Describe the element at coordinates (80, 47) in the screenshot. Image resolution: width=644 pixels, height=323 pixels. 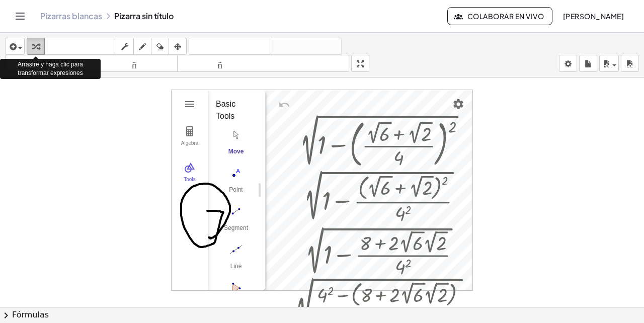
I see `font: teclado` at that location.